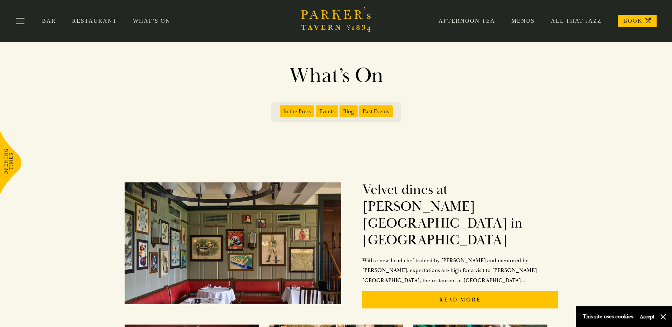  I want to click on button: Accept, so click(648, 317).